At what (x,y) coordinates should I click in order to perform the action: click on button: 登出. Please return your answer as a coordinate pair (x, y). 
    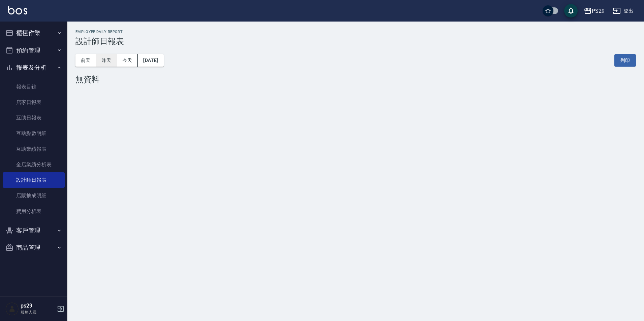
    Looking at the image, I should click on (623, 11).